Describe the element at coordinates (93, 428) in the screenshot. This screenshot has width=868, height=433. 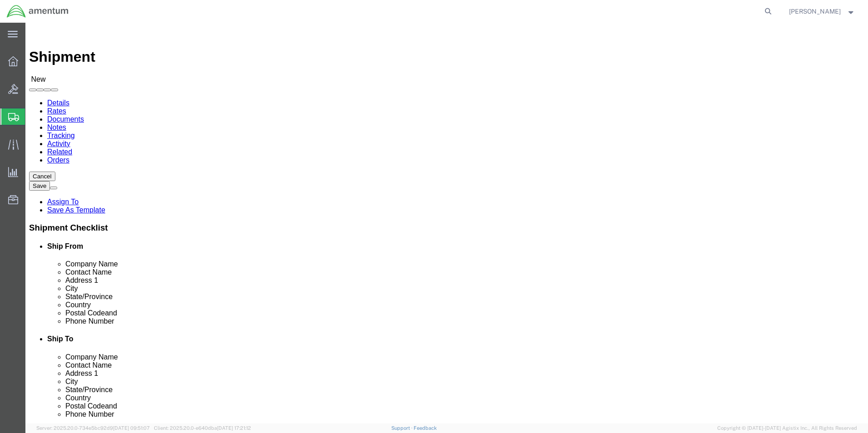
I see `span: Server: 2025.20.0-734e5bc92d9` at that location.